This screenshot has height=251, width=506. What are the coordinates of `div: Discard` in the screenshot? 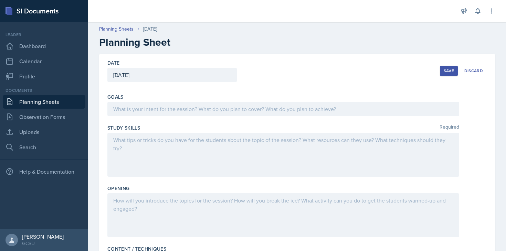 It's located at (473, 71).